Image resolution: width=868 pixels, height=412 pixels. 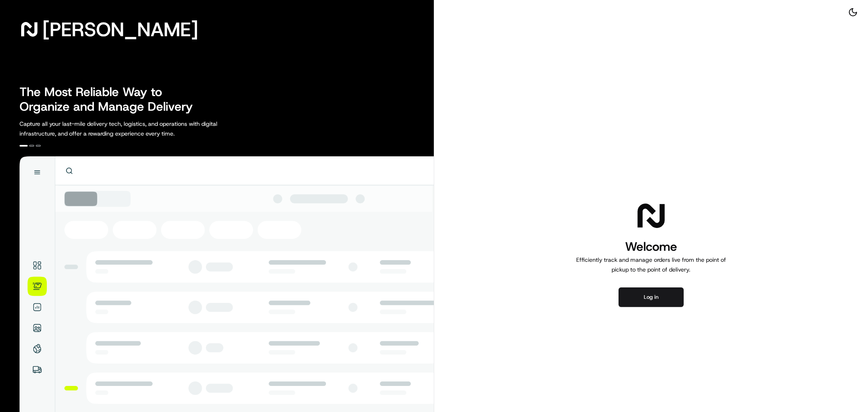 I want to click on p: Capture all your last-mile delivery tech, logistics, and operations with digital infrastructure, ..., so click(x=137, y=128).